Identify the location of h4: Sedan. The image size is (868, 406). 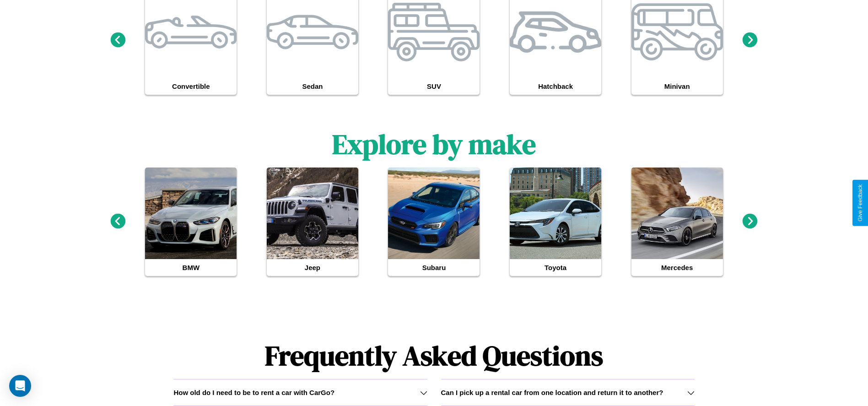
(313, 86).